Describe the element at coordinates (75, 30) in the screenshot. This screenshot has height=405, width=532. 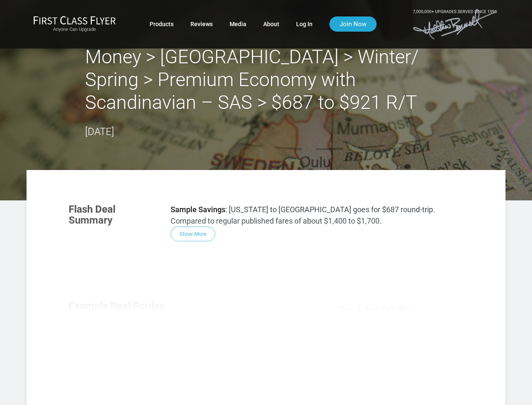
I see `small: Anyone Can Upgrade` at that location.